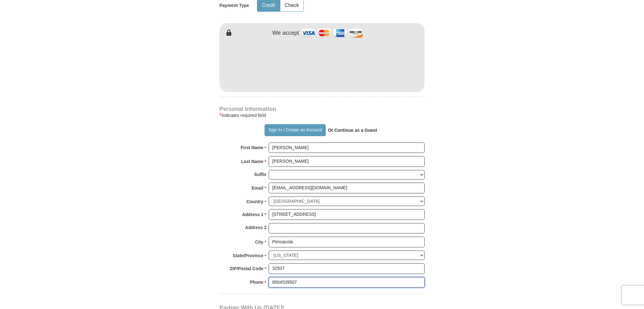 The height and width of the screenshot is (309, 644). I want to click on strong: Address 1, so click(253, 214).